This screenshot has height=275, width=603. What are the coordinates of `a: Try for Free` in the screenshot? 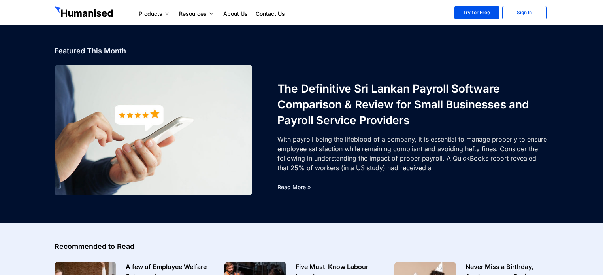 It's located at (476, 13).